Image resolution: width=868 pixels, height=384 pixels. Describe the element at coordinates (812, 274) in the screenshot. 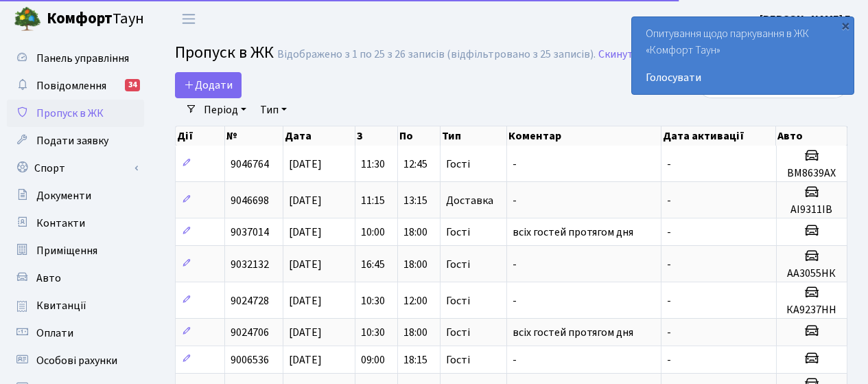

I see `h5: АА3055НК` at that location.